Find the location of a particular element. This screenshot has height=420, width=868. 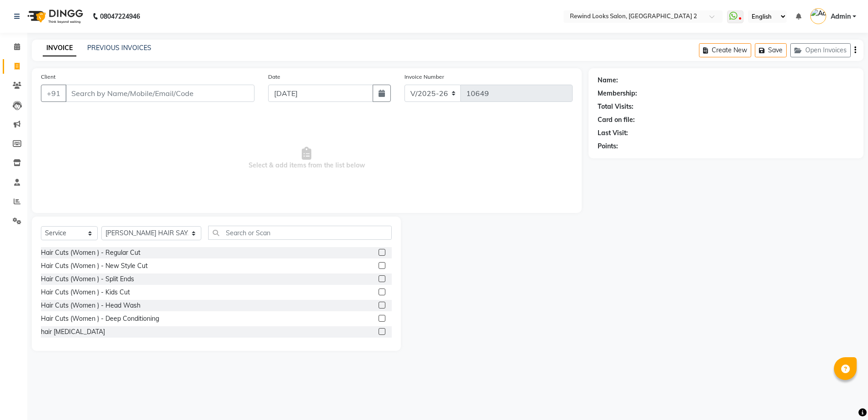

div: Hair Cuts (Women ) - Kids Cut is located at coordinates (86, 292).